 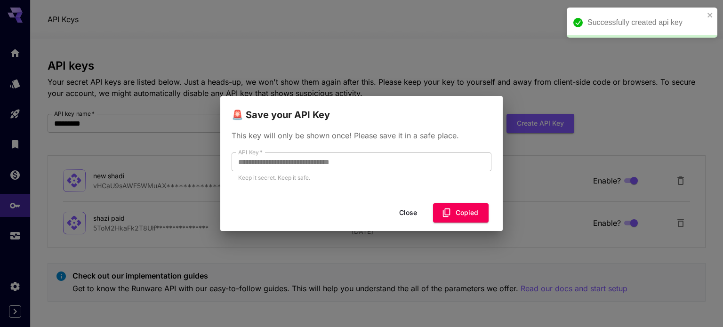 I want to click on div: Successfully created api key, so click(x=646, y=23).